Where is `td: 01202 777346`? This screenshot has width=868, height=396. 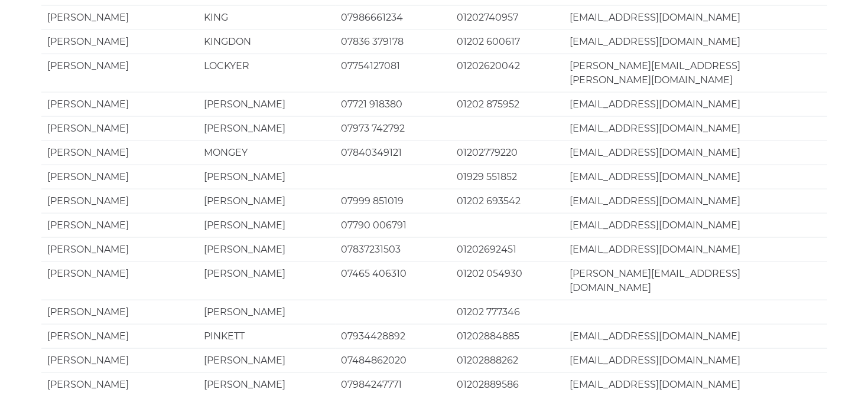 td: 01202 777346 is located at coordinates (507, 312).